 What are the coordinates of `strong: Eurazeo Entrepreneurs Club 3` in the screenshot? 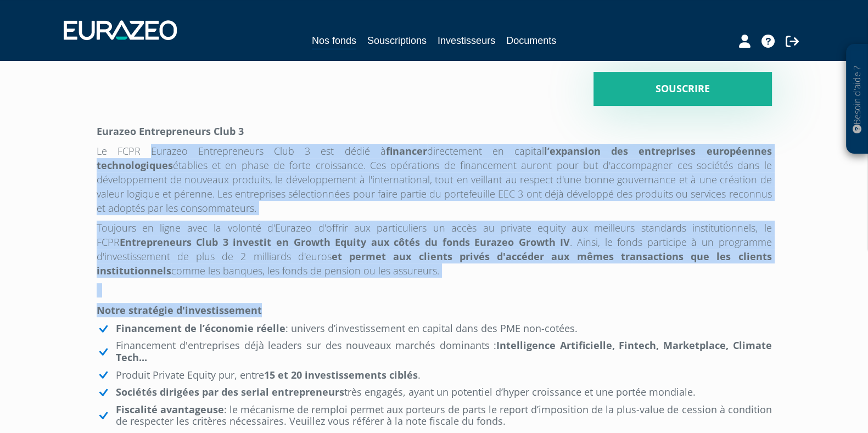 It's located at (170, 131).